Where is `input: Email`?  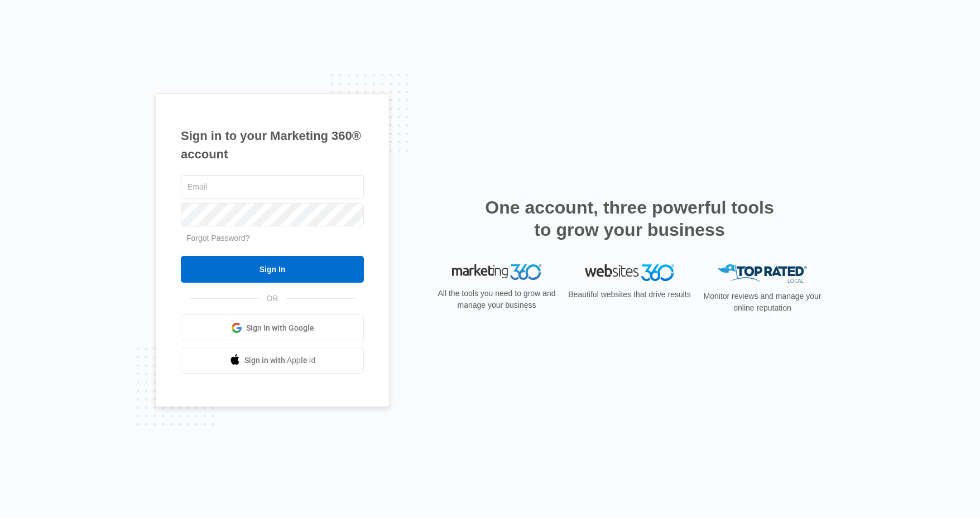 input: Email is located at coordinates (273, 187).